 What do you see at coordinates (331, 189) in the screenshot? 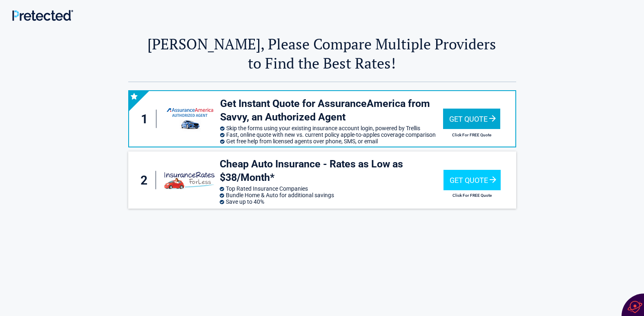
I see `li: Top Rated Insurance Companies` at bounding box center [331, 189].